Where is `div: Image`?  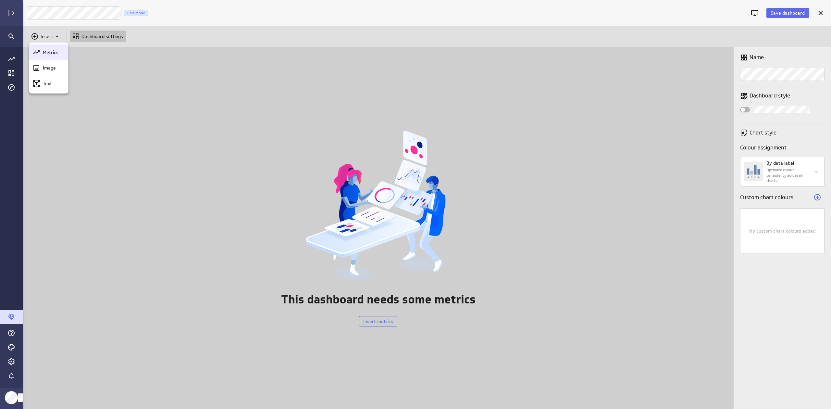 div: Image is located at coordinates (49, 68).